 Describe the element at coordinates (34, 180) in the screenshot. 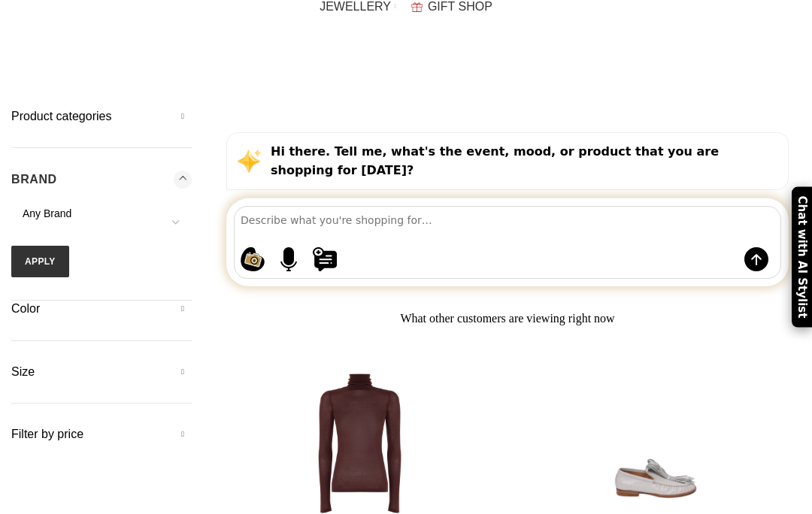

I see `h5: BRAND` at that location.